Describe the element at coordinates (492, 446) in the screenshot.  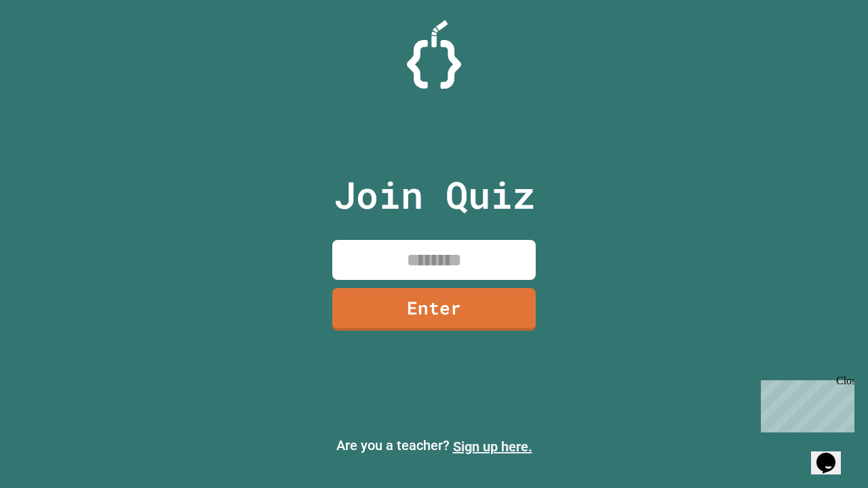
I see `a: Sign up here.` at that location.